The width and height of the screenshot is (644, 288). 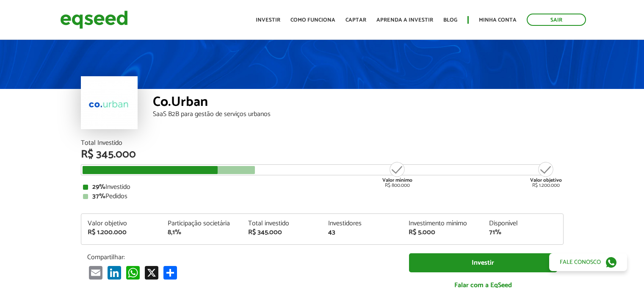 What do you see at coordinates (152, 273) in the screenshot?
I see `a: X` at bounding box center [152, 273].